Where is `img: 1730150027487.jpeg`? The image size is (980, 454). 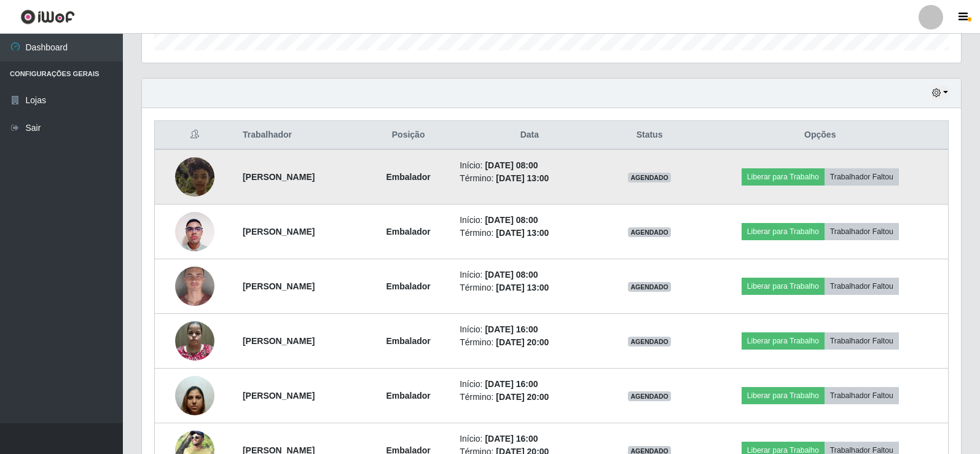 img: 1730150027487.jpeg is located at coordinates (195, 395).